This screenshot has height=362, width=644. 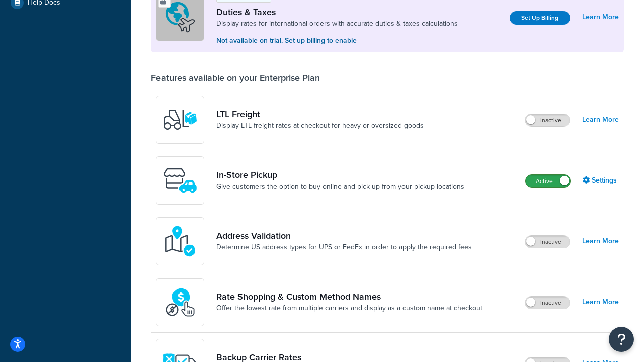 What do you see at coordinates (180, 180) in the screenshot?
I see `img: wfgcfpwTIucLEAAAAASUVORK5CYII=` at bounding box center [180, 180].